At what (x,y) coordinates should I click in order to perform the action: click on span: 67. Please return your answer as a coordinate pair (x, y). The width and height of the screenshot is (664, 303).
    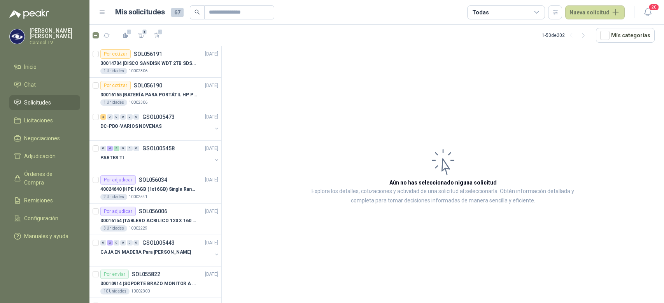
    Looking at the image, I should click on (177, 12).